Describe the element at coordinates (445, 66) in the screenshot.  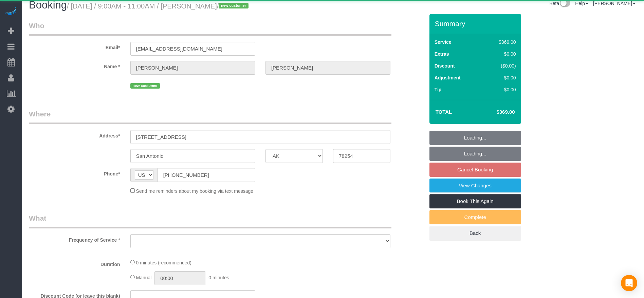
I see `label: Discount` at that location.